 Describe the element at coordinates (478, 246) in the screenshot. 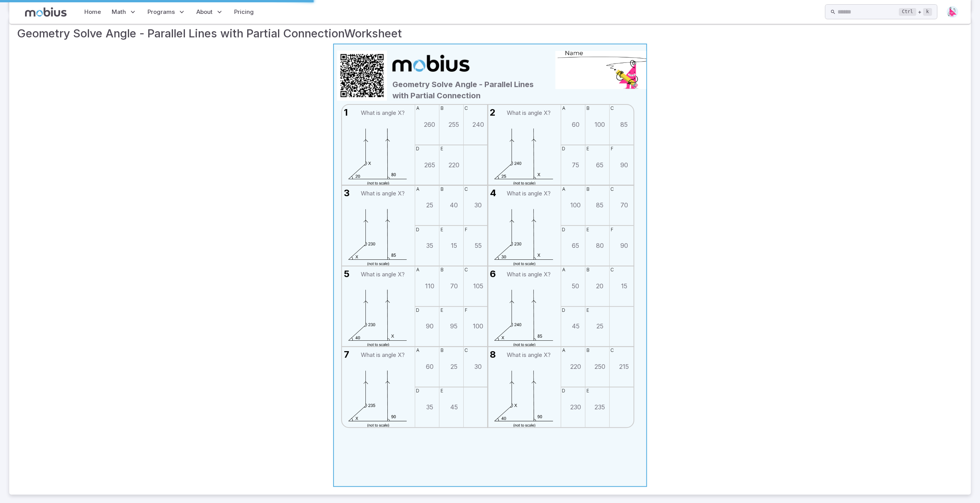

I see `td: 55` at that location.